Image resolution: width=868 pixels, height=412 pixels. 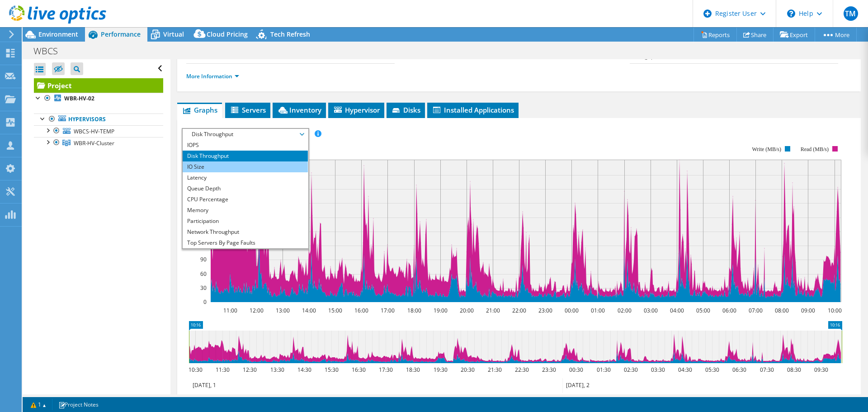 What do you see at coordinates (245, 135) in the screenshot?
I see `span: Disk Throughput` at bounding box center [245, 135].